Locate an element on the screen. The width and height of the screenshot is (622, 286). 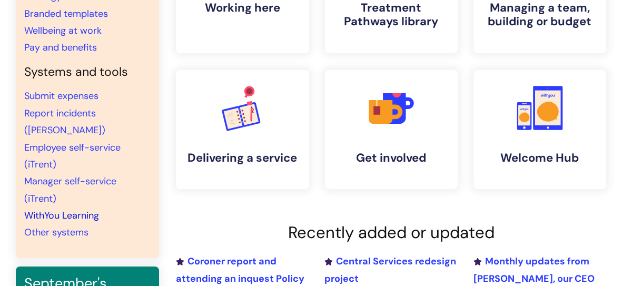
a: Coroner report and attending an inquest Policy is located at coordinates (240, 269).